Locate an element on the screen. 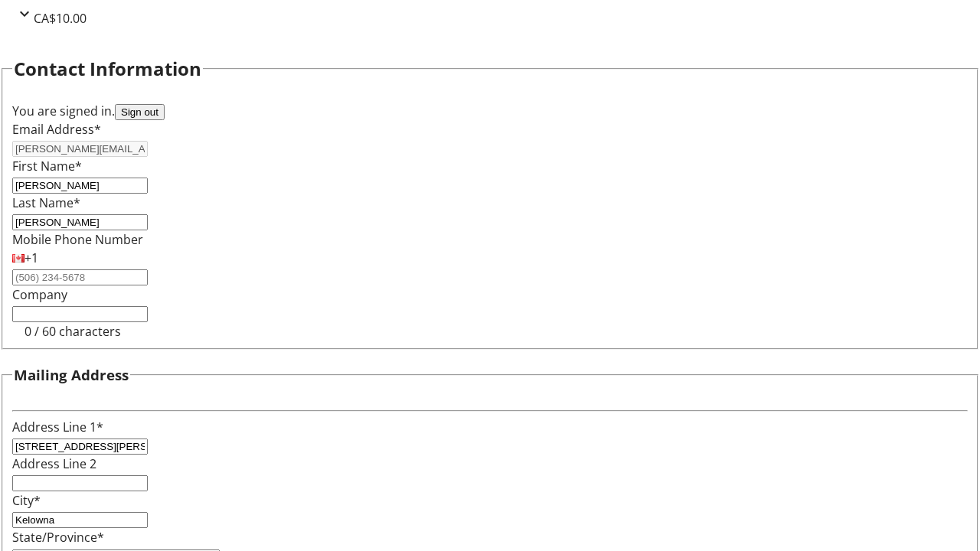 This screenshot has width=980, height=551. label: Email Address* is located at coordinates (57, 130).